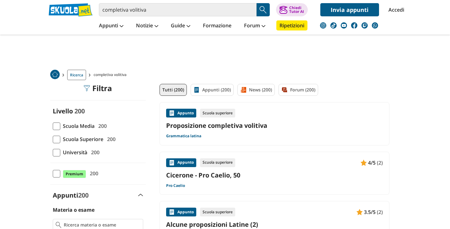  What do you see at coordinates (212, 90) in the screenshot?
I see `a: Appunti (200)` at bounding box center [212, 90].